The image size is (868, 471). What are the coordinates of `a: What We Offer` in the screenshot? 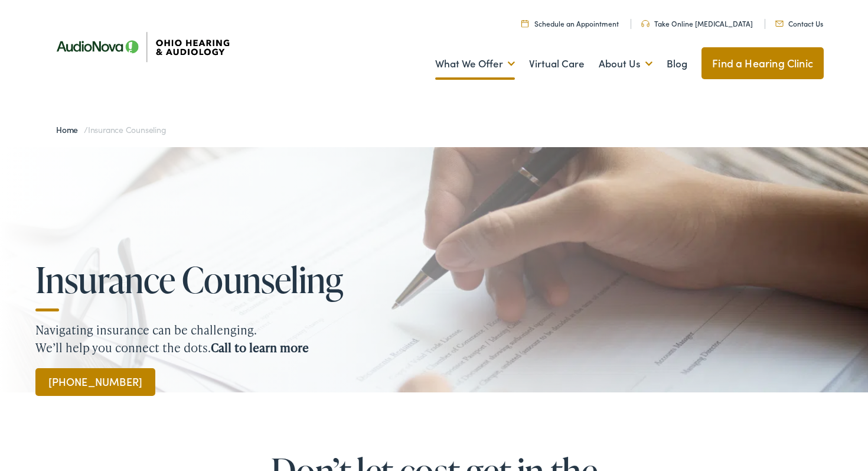 It's located at (475, 64).